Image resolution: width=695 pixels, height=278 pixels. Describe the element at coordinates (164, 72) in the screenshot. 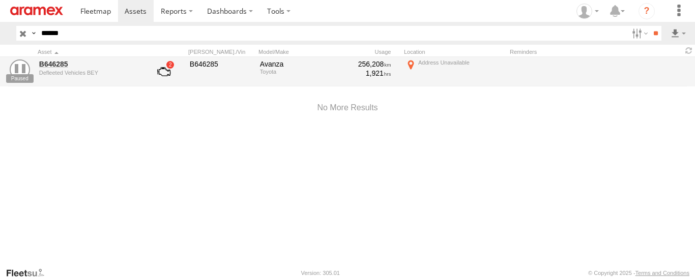

I see `a: View Asset with Fault/s` at that location.